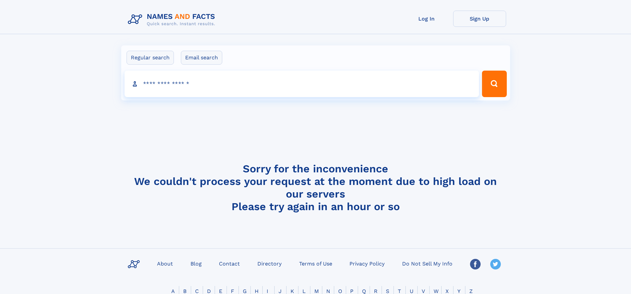 This screenshot has height=294, width=631. What do you see at coordinates (316, 263) in the screenshot?
I see `a: Terms of Use` at bounding box center [316, 263].